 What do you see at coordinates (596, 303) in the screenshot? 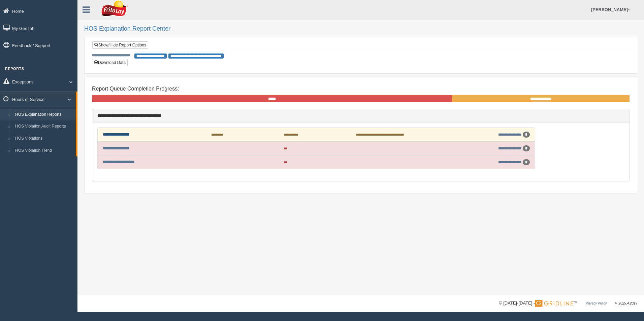
I see `a: Privacy Policy` at bounding box center [596, 303].